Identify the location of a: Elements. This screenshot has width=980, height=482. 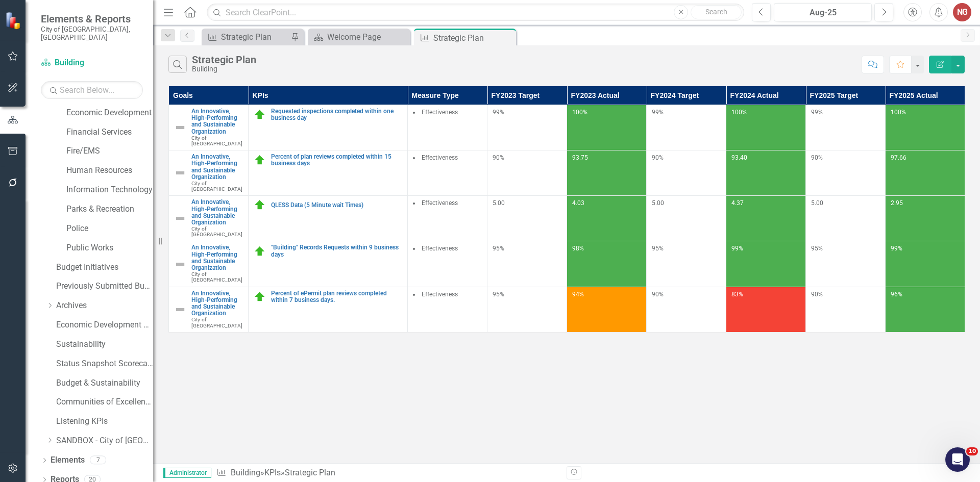
(68, 460).